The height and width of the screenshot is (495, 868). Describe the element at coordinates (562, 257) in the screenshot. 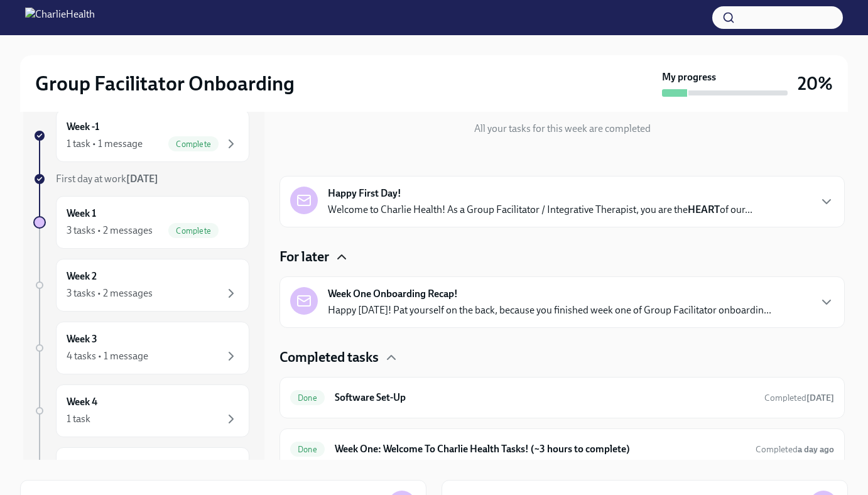

I see `div: For later` at that location.